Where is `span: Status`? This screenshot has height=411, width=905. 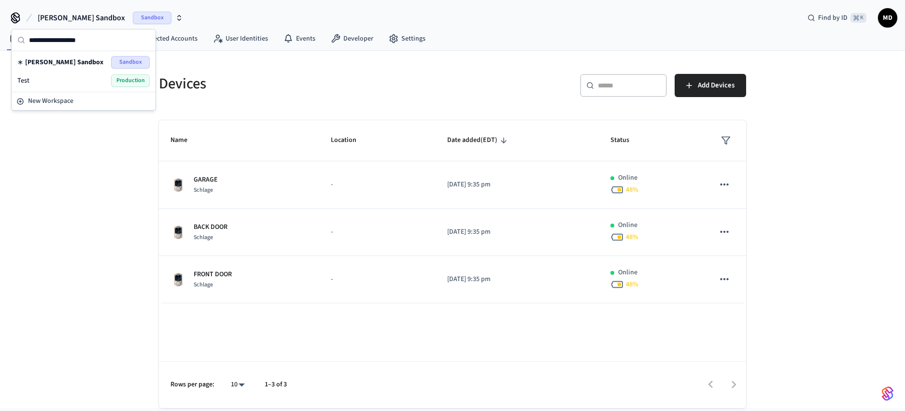
span: Status is located at coordinates (626, 140).